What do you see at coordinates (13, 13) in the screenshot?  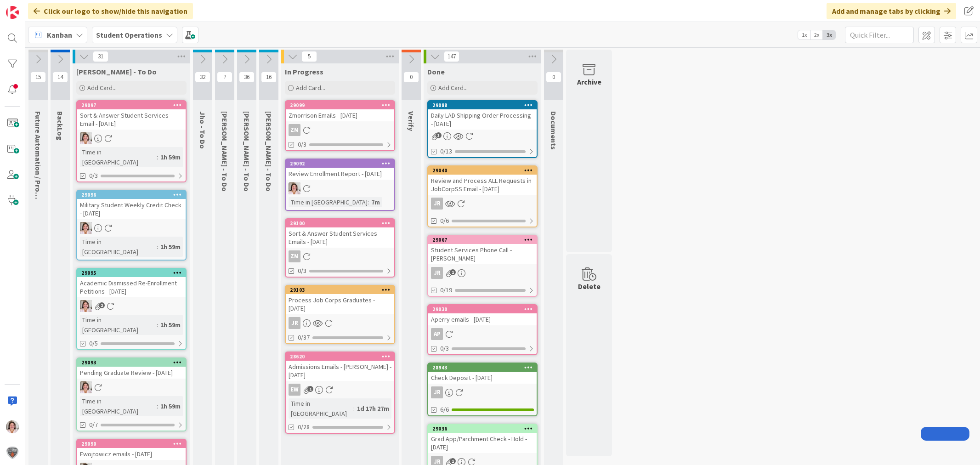 I see `img: Visit kanbanzone.com` at bounding box center [13, 13].